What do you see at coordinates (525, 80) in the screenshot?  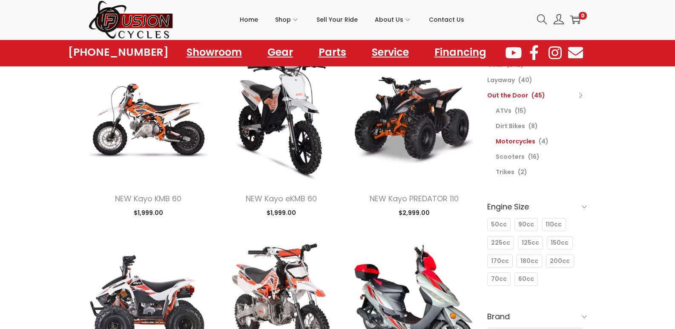 I see `span: (40)` at bounding box center [525, 80].